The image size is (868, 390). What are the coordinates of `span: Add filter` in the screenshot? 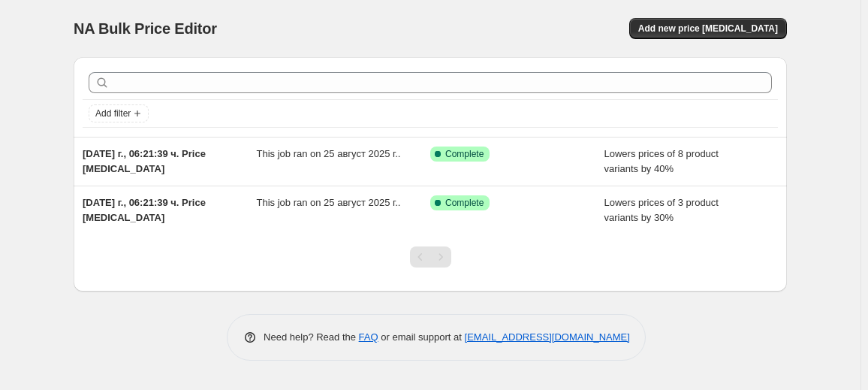 It's located at (113, 114).